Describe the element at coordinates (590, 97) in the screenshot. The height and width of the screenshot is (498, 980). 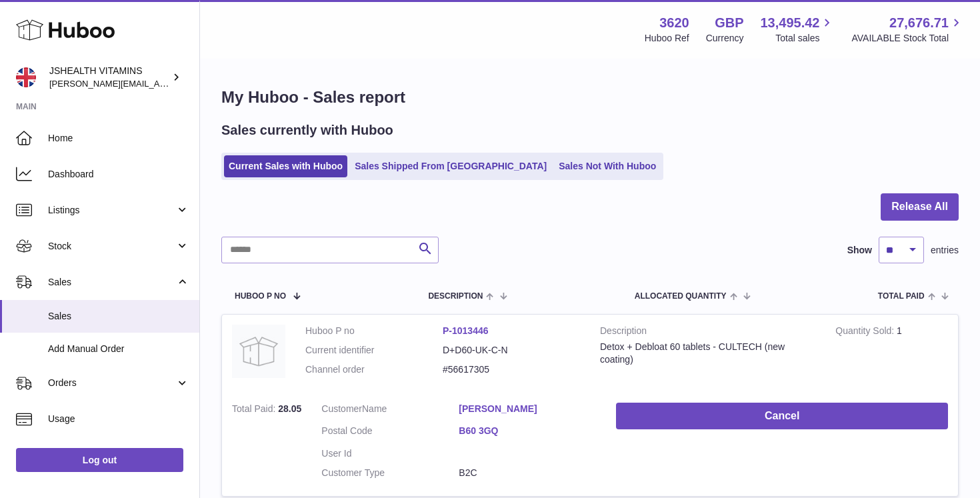
I see `h1: My Huboo - Sales report` at that location.